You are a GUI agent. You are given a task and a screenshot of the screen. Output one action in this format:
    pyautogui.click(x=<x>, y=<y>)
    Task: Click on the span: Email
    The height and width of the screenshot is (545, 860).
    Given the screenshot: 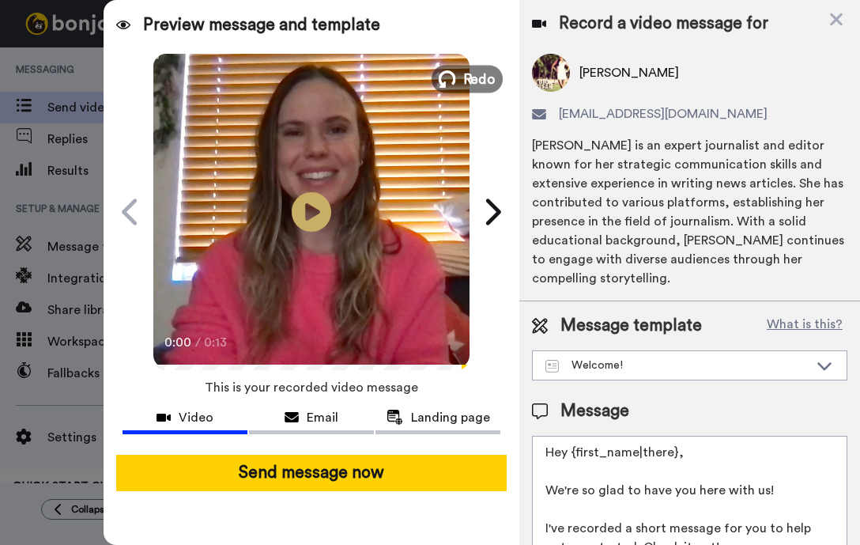 What is the action you would take?
    pyautogui.click(x=323, y=417)
    